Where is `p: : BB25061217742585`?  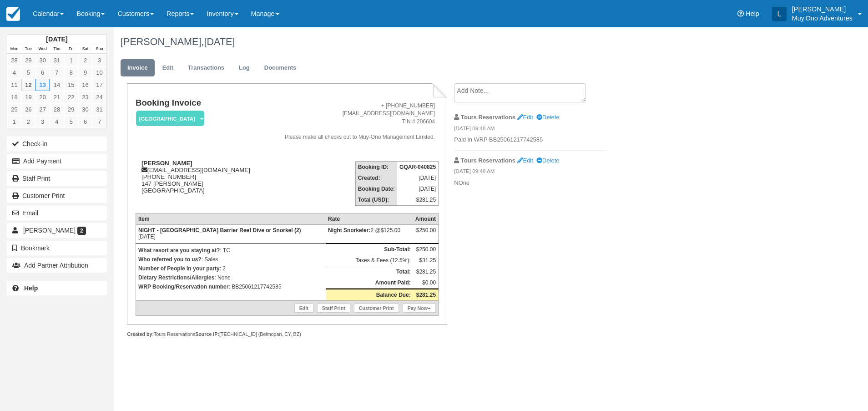
p: : BB25061217742585 is located at coordinates (231, 287).